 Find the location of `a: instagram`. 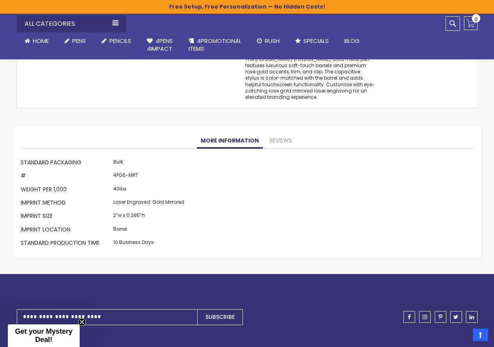

a: instagram is located at coordinates (425, 317).